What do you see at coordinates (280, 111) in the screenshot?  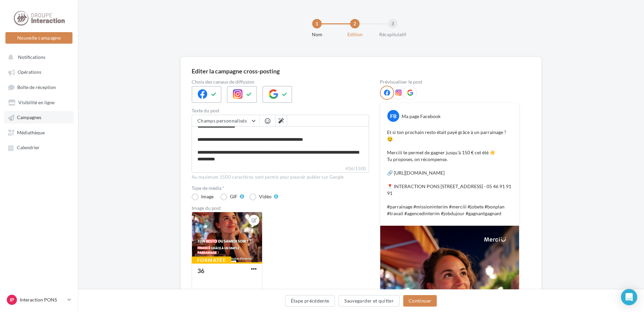 I see `label: Texte du post` at bounding box center [280, 111].